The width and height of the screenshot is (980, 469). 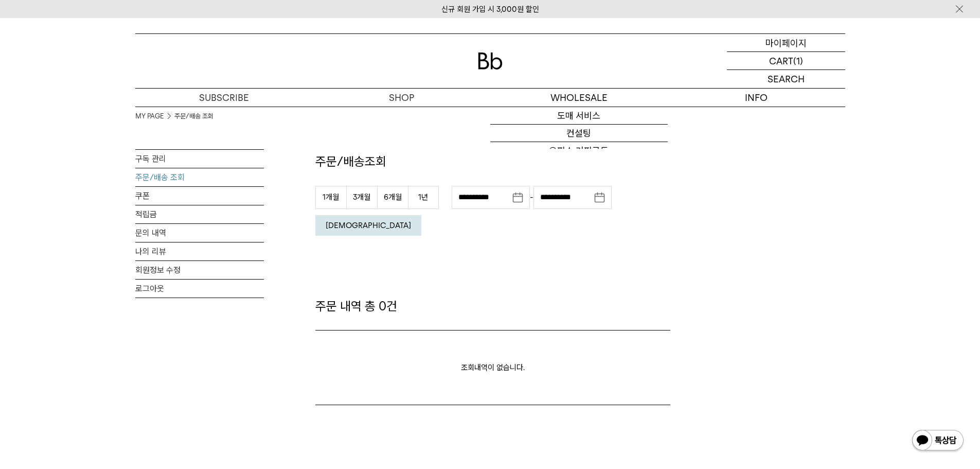 I want to click on a: 나의 리뷰, so click(x=200, y=251).